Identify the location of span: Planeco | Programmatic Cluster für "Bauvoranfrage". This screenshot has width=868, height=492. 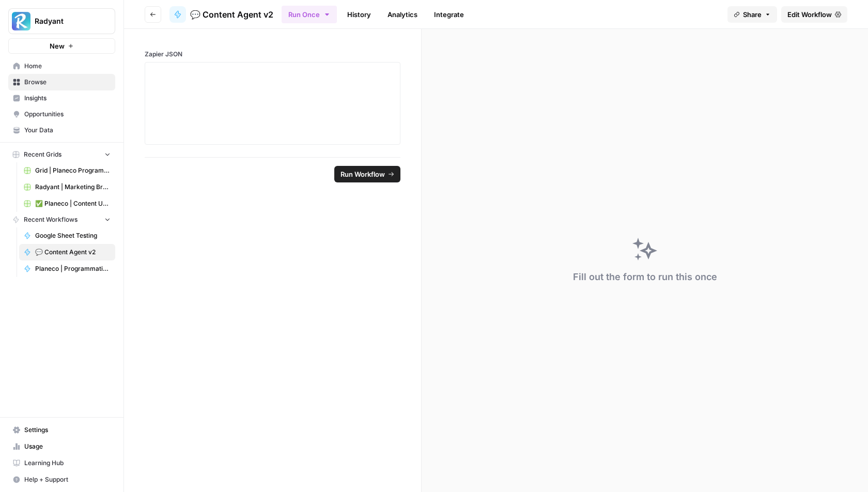
(73, 269).